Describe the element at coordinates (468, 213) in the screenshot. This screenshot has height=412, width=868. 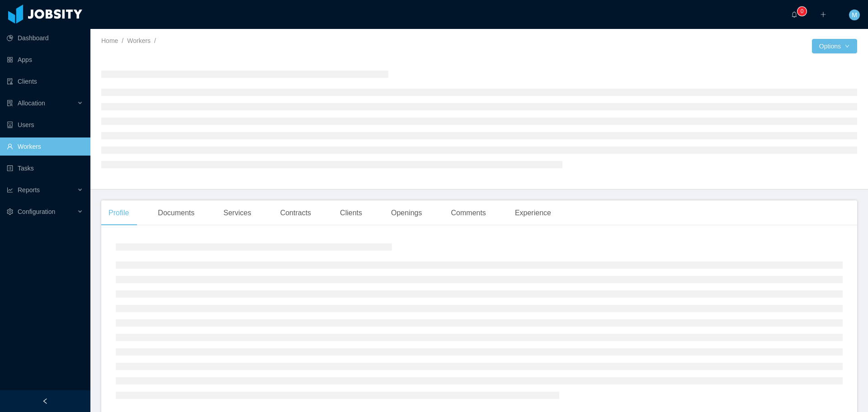
I see `div: Comments` at that location.